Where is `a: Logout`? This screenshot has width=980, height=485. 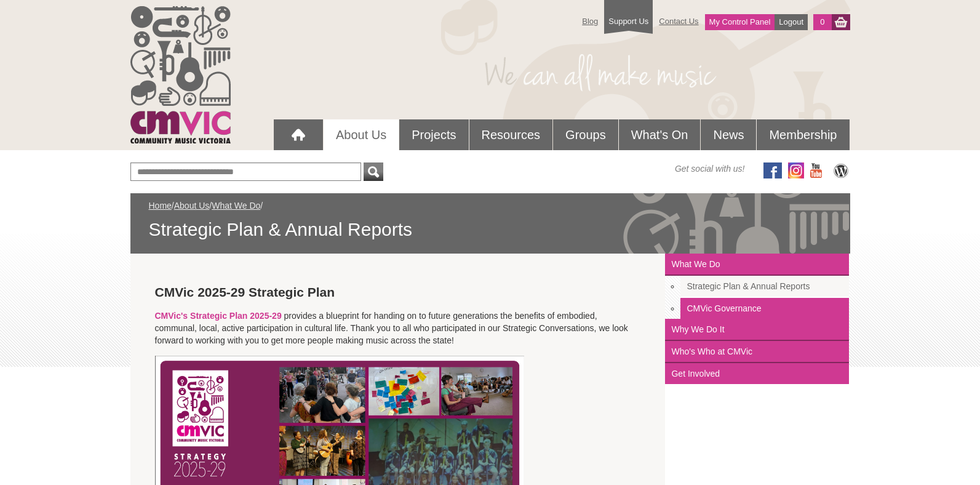
a: Logout is located at coordinates (792, 22).